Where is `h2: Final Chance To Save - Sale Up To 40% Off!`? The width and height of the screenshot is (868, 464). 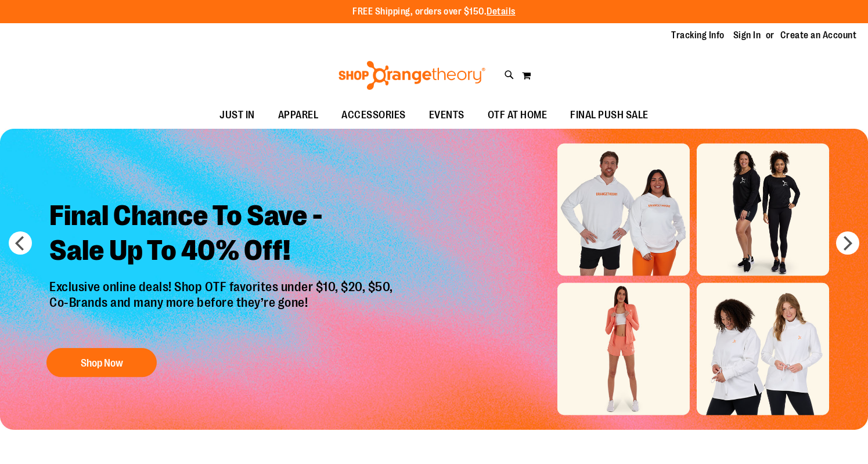
h2: Final Chance To Save - Sale Up To 40% Off! is located at coordinates (222, 235).